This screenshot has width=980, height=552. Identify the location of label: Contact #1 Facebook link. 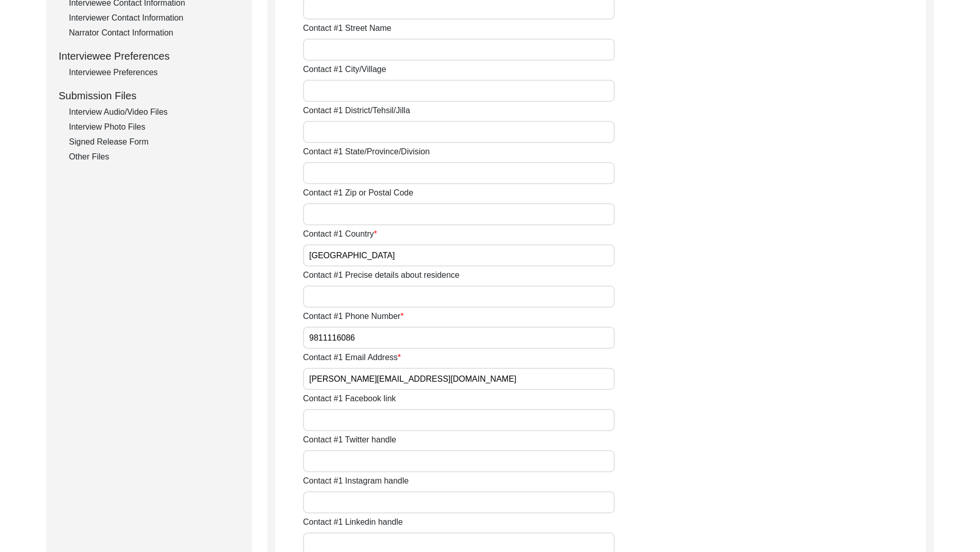
(349, 399).